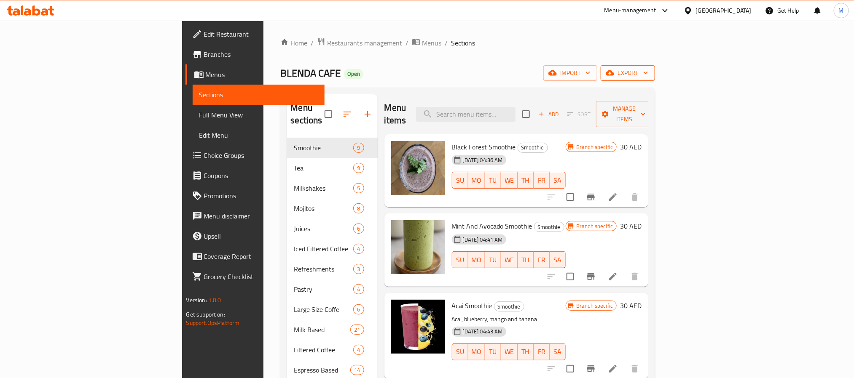  What do you see at coordinates (261, 176) in the screenshot?
I see `span: Coupons` at bounding box center [261, 176].